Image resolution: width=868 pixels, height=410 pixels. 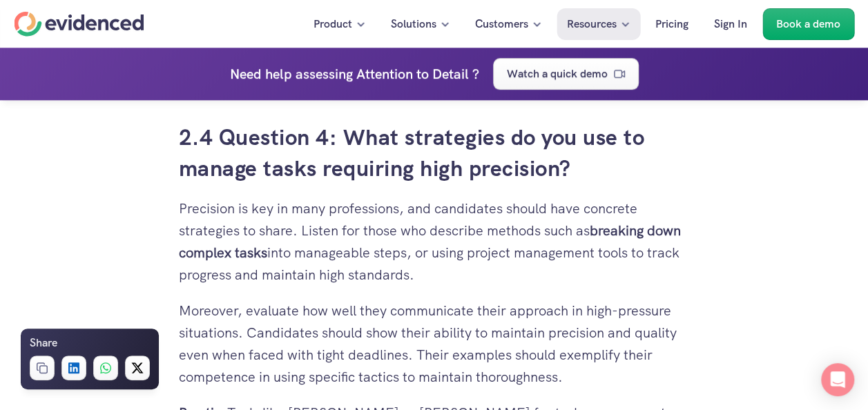 What do you see at coordinates (292, 75) in the screenshot?
I see `p: Need help assessing` at bounding box center [292, 75].